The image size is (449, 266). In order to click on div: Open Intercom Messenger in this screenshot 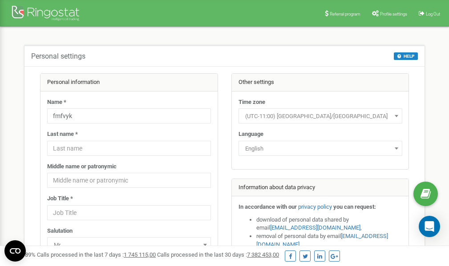, I will do `click(429, 227)`.